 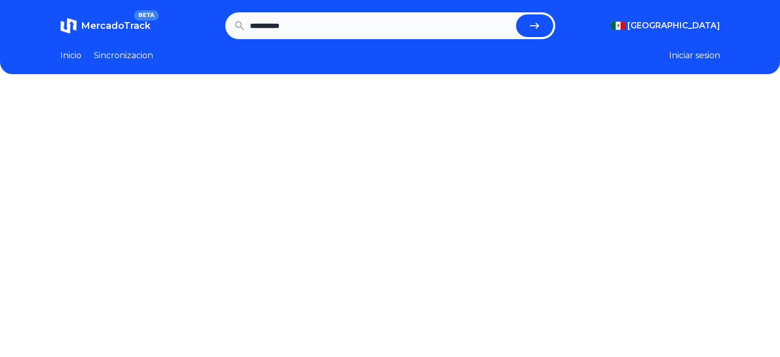 What do you see at coordinates (146, 15) in the screenshot?
I see `span: BETA` at bounding box center [146, 15].